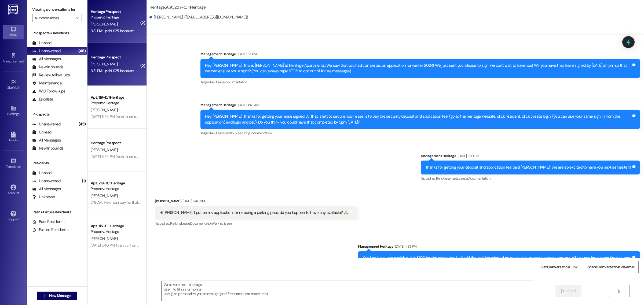 Image resolution: width=644 pixels, height=305 pixels. What do you see at coordinates (611, 267) in the screenshot?
I see `span: Share Conversation via email` at bounding box center [611, 267].